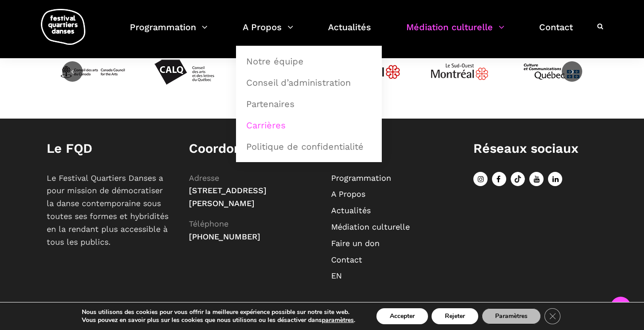  I want to click on a: EN, so click(336, 275).